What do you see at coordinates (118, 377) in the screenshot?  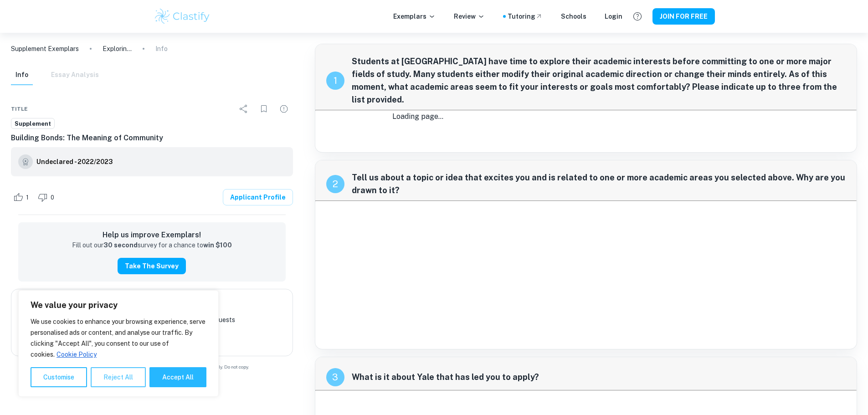 I see `button: Reject All` at bounding box center [118, 377].